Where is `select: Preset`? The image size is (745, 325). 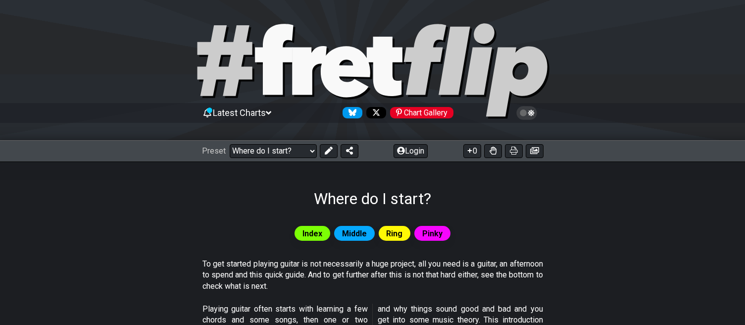
select: Preset is located at coordinates (273, 151).